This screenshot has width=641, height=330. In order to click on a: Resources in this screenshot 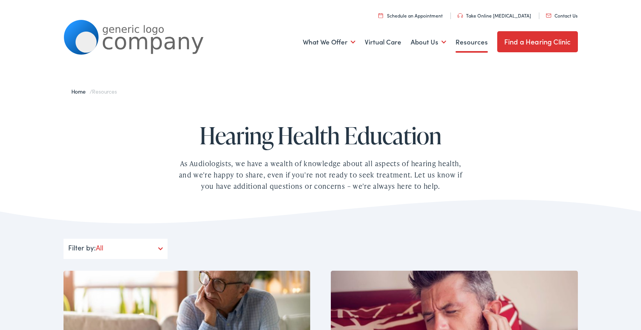, I will do `click(472, 42)`.